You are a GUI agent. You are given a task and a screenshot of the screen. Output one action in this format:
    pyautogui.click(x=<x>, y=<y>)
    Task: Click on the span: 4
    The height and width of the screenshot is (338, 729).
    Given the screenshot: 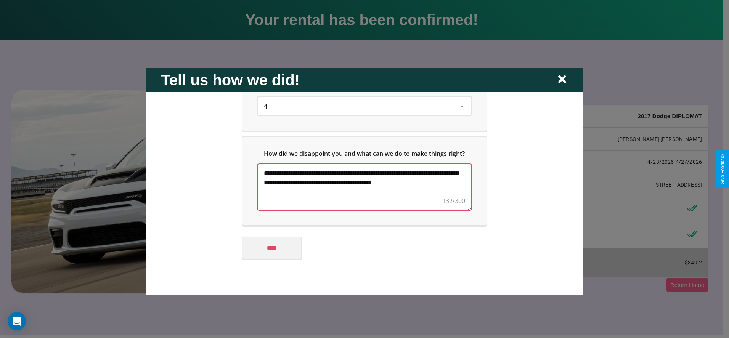 What is the action you would take?
    pyautogui.click(x=265, y=106)
    